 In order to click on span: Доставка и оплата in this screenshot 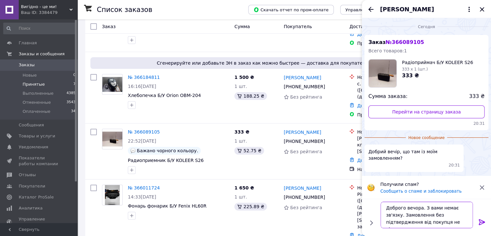, I will do `click(371, 26)`.